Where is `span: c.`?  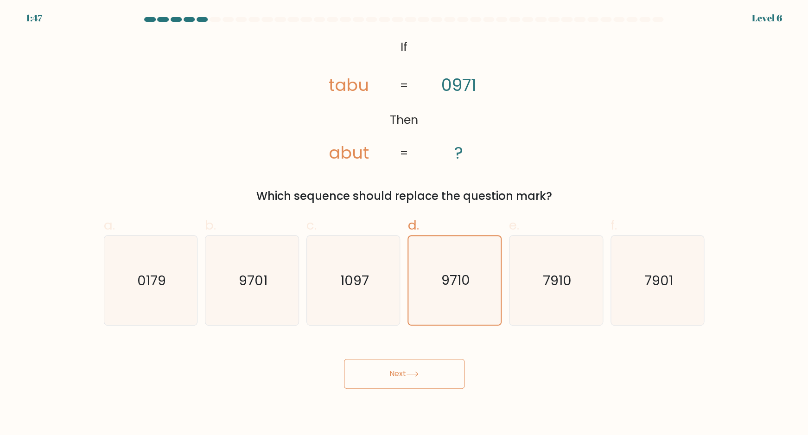 span: c. is located at coordinates (312, 225).